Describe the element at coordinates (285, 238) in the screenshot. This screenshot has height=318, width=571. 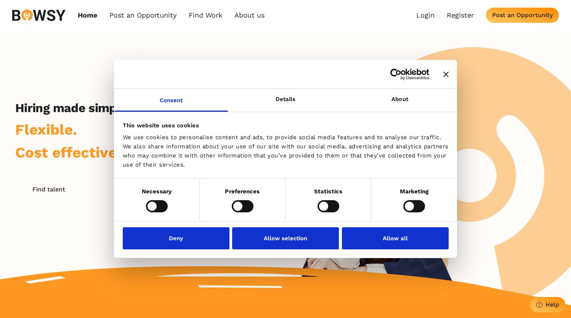
I see `button: Allow selection` at that location.